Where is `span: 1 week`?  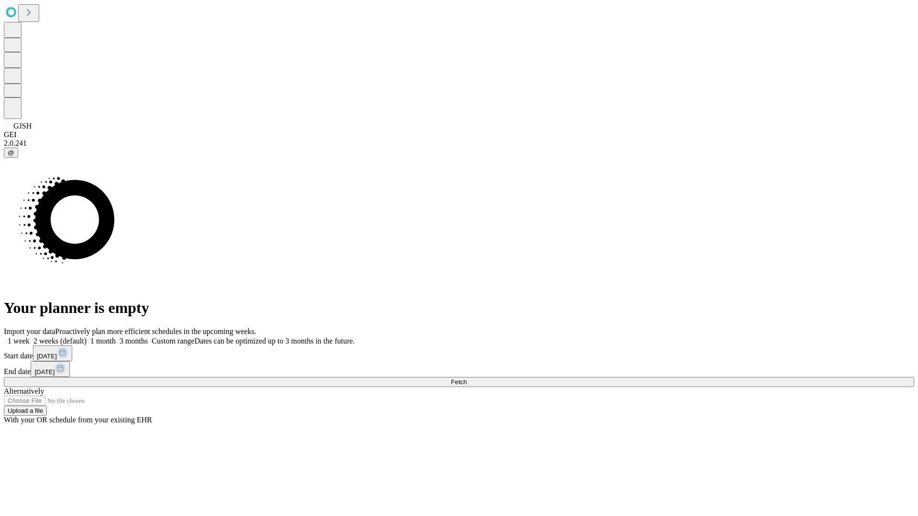 span: 1 week is located at coordinates (19, 341).